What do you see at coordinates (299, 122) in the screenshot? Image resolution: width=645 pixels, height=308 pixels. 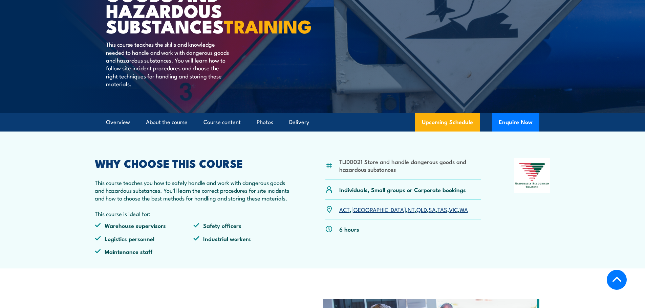 I see `a: Delivery` at bounding box center [299, 122].